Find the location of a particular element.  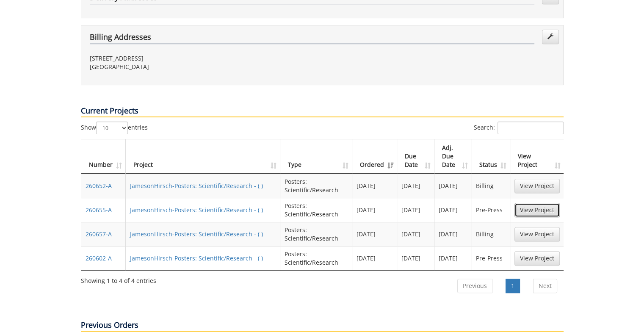

a: 1 is located at coordinates (513, 286).